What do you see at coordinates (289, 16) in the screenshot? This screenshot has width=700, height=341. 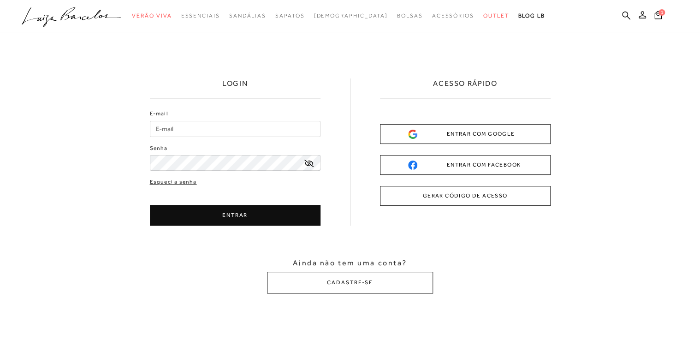 I see `span: Sapatos` at bounding box center [289, 16].